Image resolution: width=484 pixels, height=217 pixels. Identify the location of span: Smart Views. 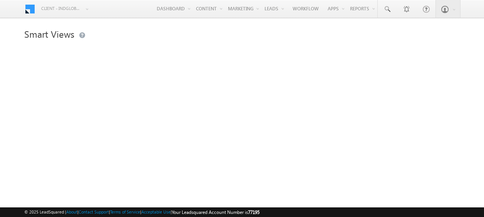
(49, 34).